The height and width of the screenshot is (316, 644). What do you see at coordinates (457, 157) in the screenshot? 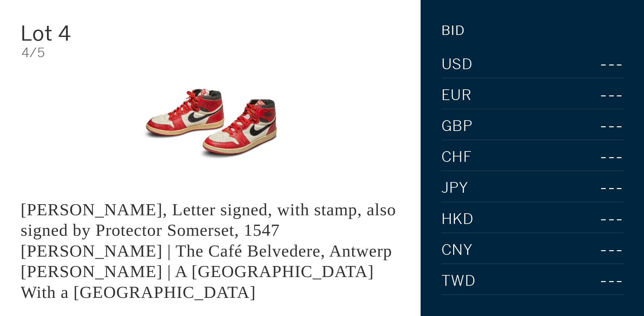
I see `span: CHF` at bounding box center [457, 157].